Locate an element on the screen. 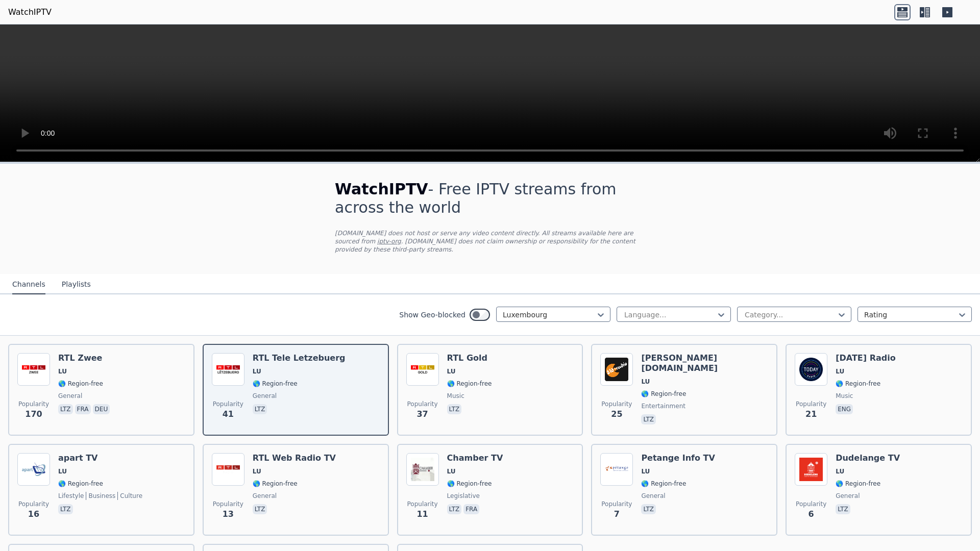  span: WatchIPTV is located at coordinates (381, 189).